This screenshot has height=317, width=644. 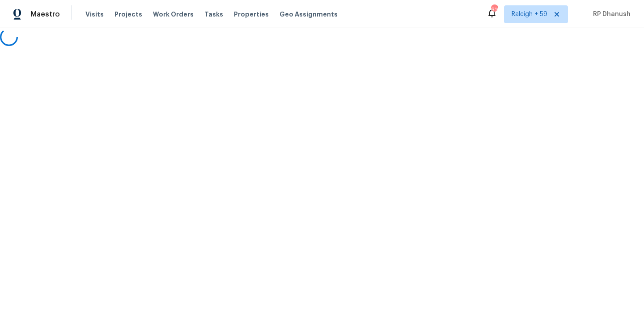 I want to click on span: Tasks, so click(x=214, y=14).